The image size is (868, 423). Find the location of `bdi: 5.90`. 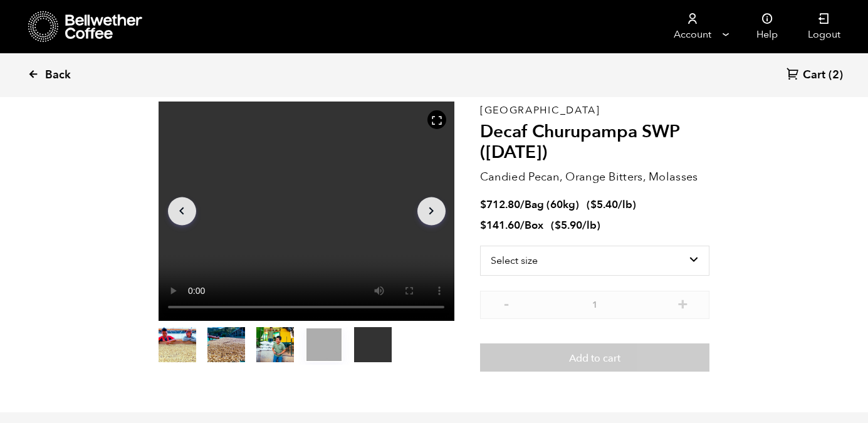

bdi: 5.90 is located at coordinates (568, 225).